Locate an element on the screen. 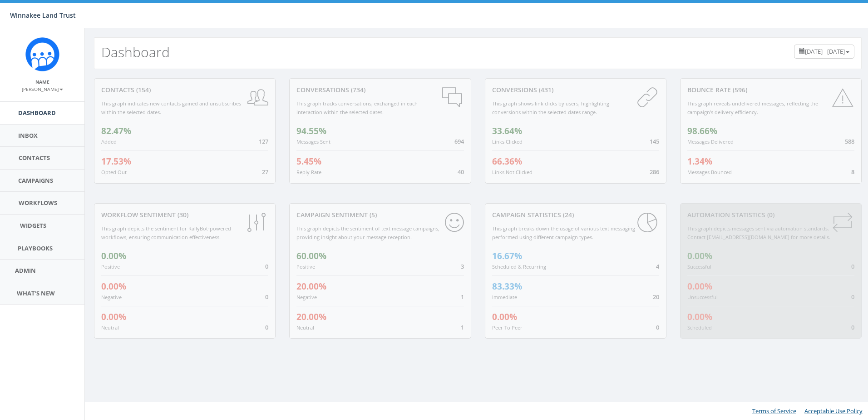  span: Inbox is located at coordinates (28, 136).